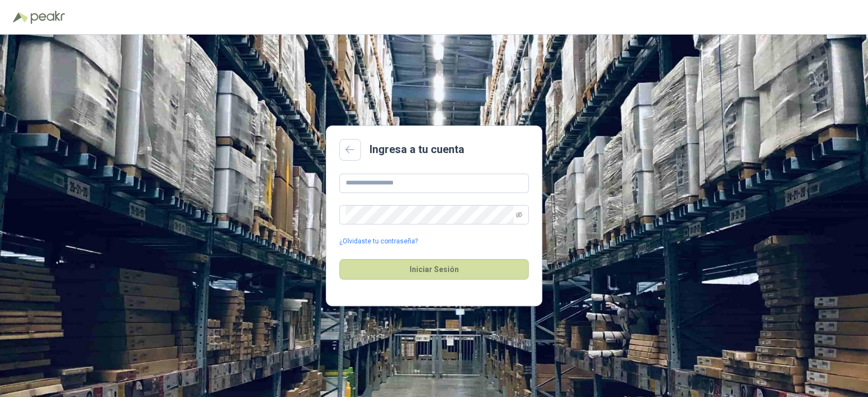 Image resolution: width=868 pixels, height=397 pixels. What do you see at coordinates (20, 17) in the screenshot?
I see `img: Logo` at bounding box center [20, 17].